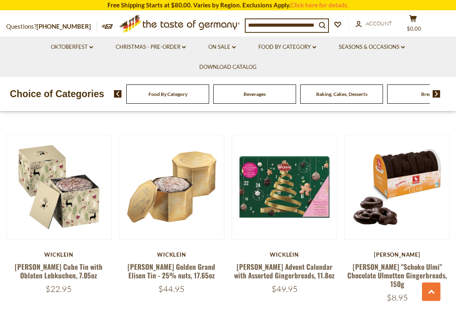 Image resolution: width=456 pixels, height=312 pixels. I want to click on span: $44.95, so click(172, 289).